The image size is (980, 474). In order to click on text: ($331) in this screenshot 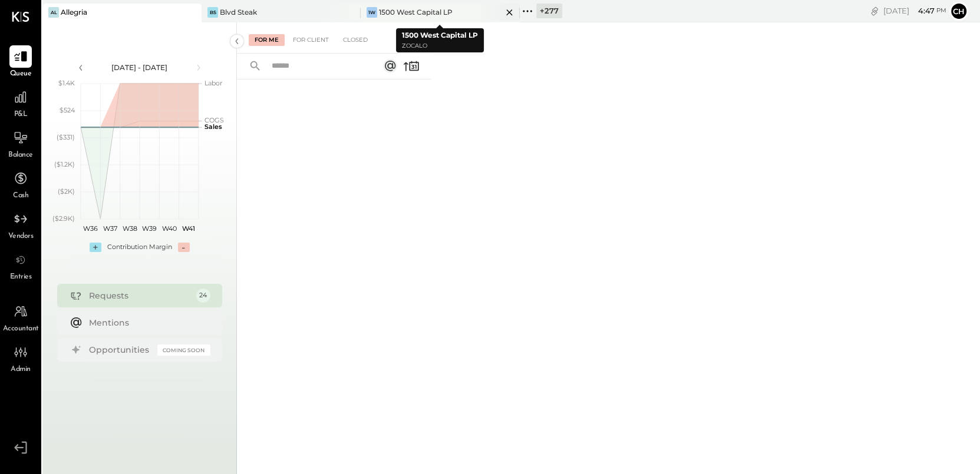, I will do `click(65, 138)`.